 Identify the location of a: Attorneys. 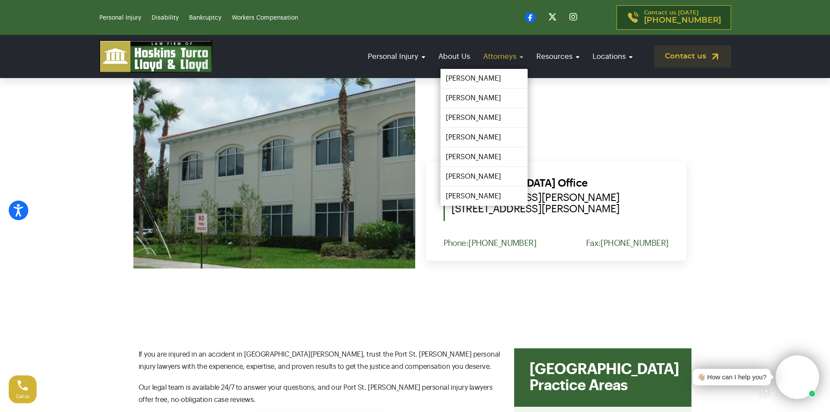
(503, 56).